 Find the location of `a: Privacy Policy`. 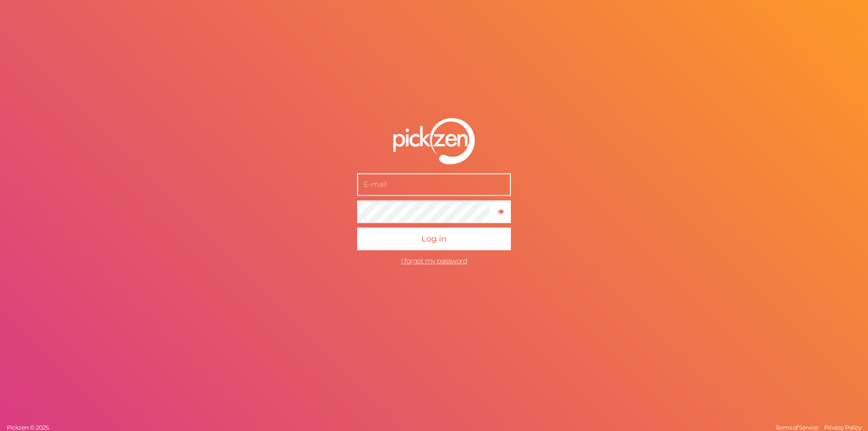

a: Privacy Policy is located at coordinates (842, 428).